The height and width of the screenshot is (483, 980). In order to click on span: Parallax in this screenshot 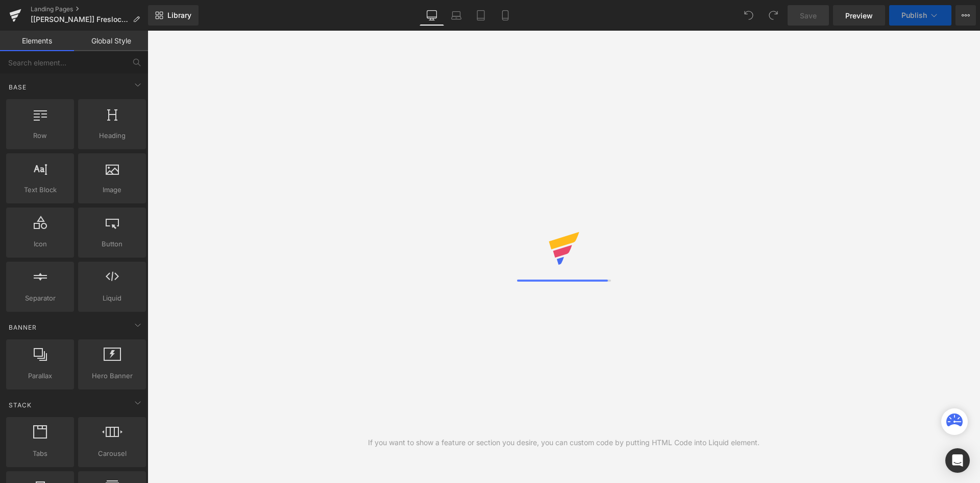, I will do `click(40, 376)`.